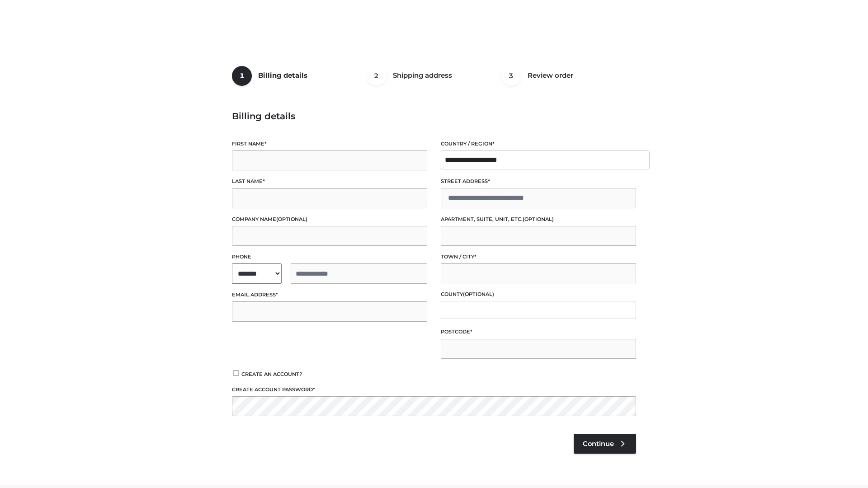 This screenshot has width=868, height=488. Describe the element at coordinates (538, 144) in the screenshot. I see `label: Country / Region` at that location.